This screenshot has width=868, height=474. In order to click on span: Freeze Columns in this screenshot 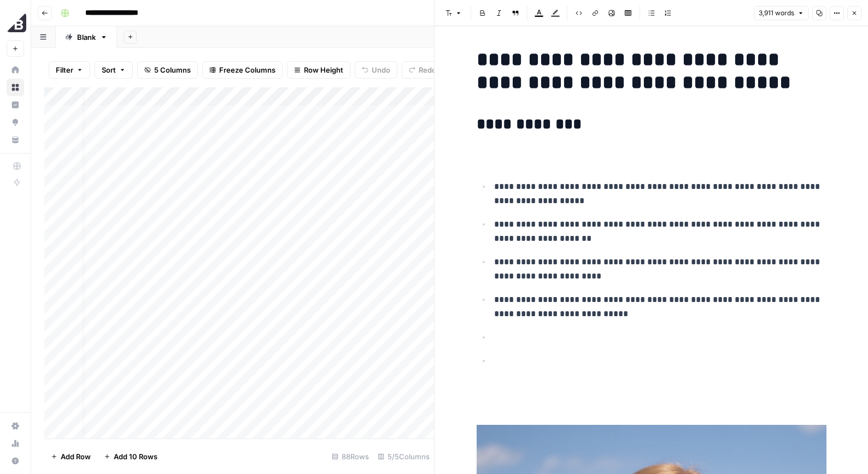, I will do `click(247, 70)`.